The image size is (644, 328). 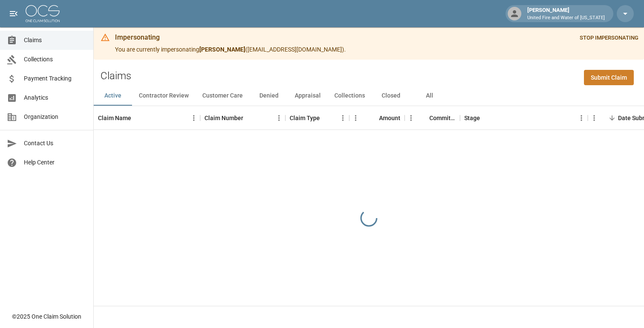 I want to click on button: Appraisal, so click(x=307, y=95).